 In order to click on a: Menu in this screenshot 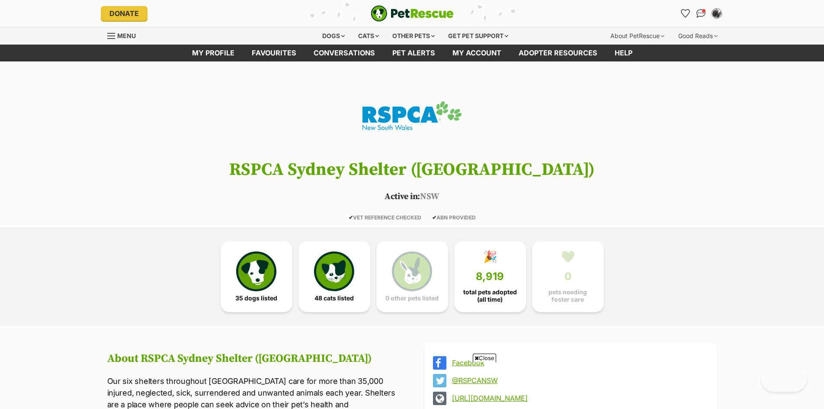, I will do `click(125, 35)`.